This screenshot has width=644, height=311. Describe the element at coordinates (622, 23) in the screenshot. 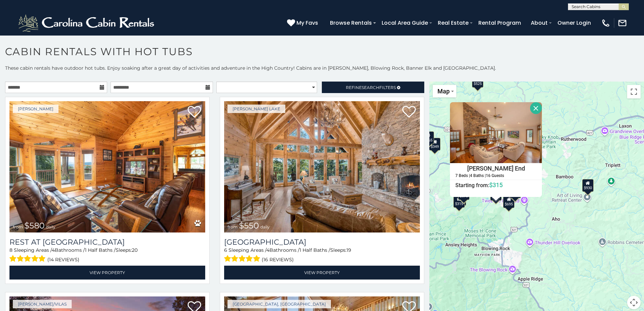

I see `img: mail-regular-white.png` at that location.